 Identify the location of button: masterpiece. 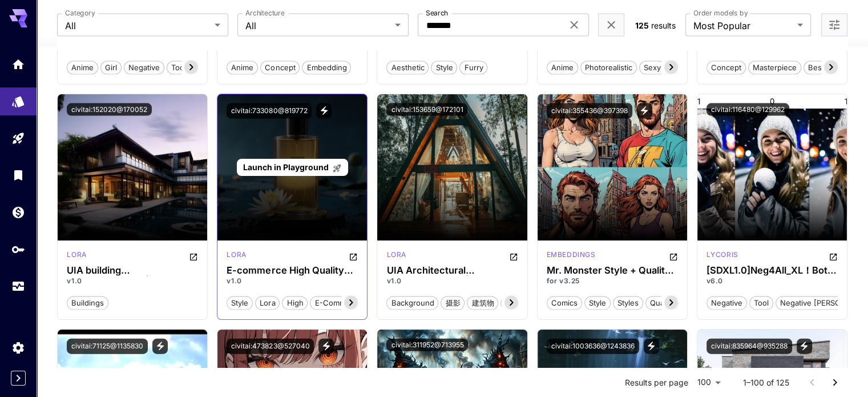
(775, 67).